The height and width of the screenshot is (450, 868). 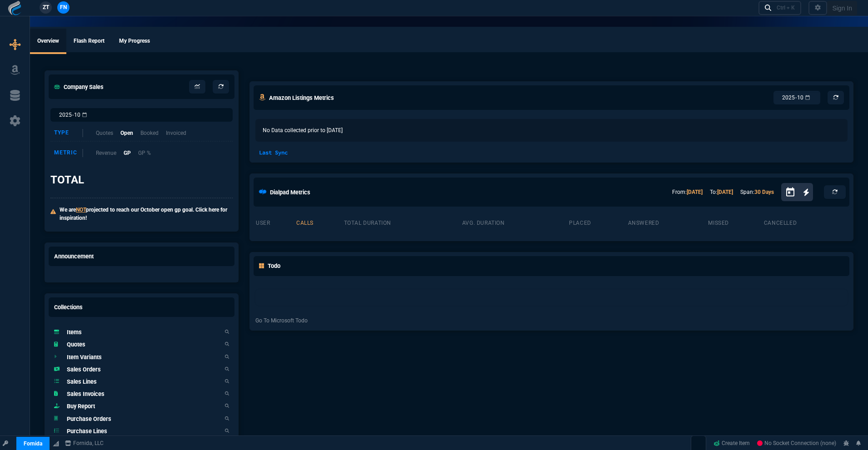 I want to click on p: Quotes, so click(x=104, y=133).